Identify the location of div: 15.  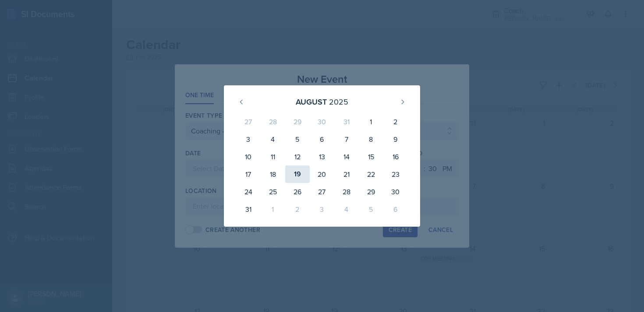
(371, 157).